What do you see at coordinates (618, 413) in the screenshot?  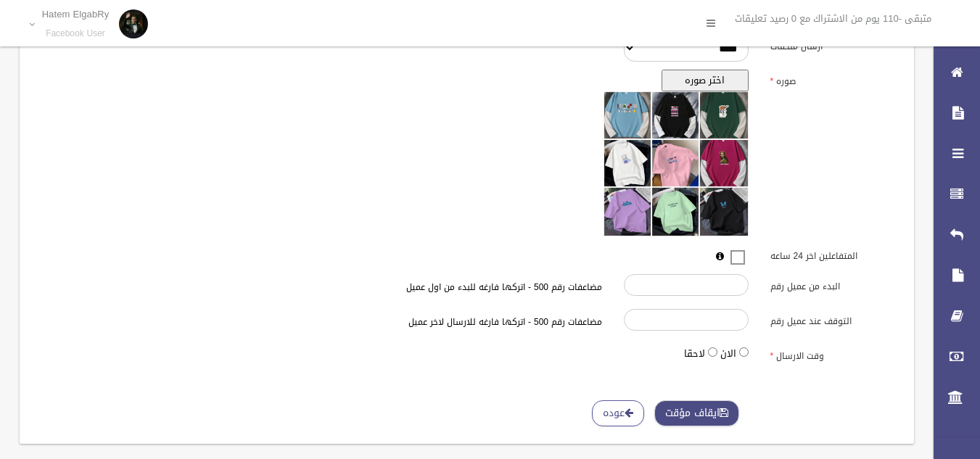 I see `a: عوده` at bounding box center [618, 413].